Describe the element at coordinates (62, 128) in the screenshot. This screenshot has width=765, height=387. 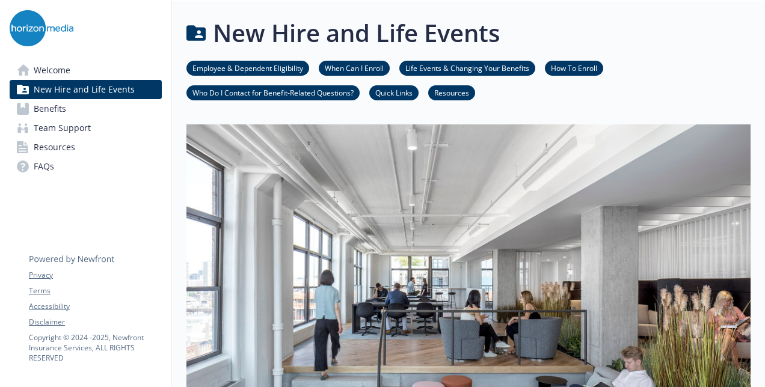
I see `span: Team Support` at that location.